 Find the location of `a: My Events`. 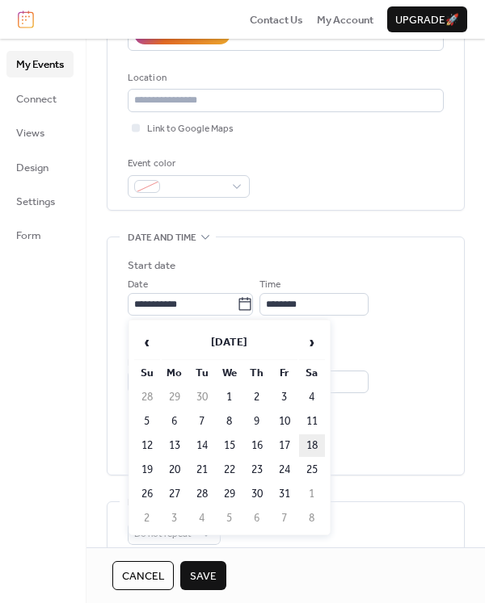

a: My Events is located at coordinates (40, 64).